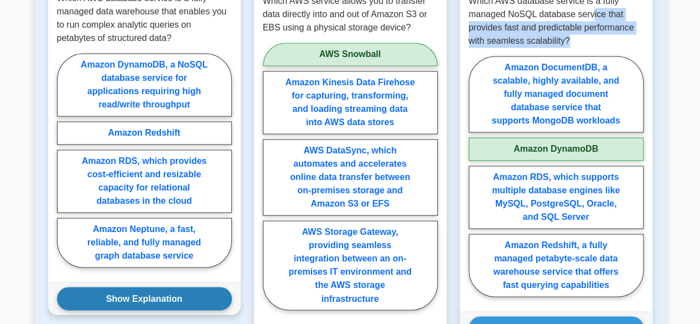 The image size is (700, 324). I want to click on label: AWS Snowball, so click(350, 54).